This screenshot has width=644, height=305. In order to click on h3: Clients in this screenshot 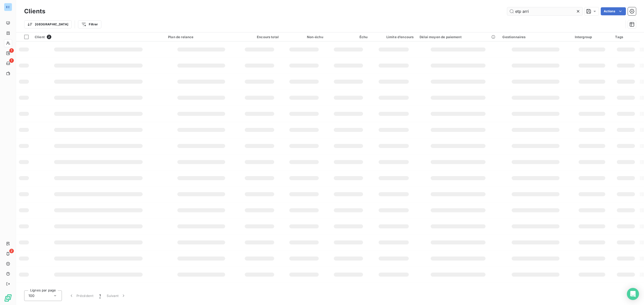, I will do `click(35, 12)`.